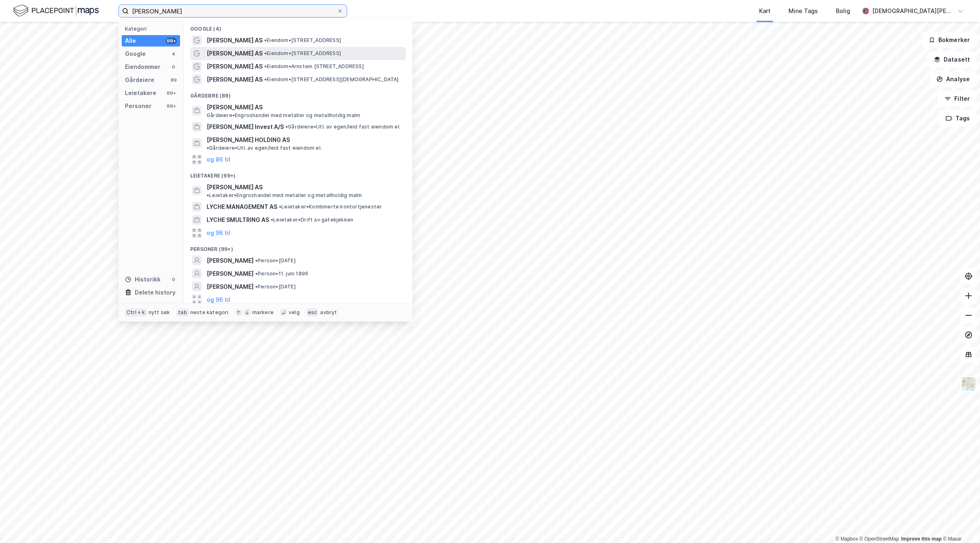 This screenshot has height=543, width=980. I want to click on div: Kategori, so click(152, 28).